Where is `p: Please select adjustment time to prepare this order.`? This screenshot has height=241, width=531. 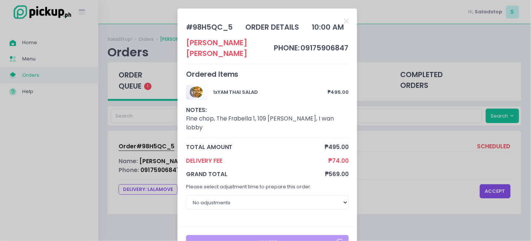 p: Please select adjustment time to prepare this order. is located at coordinates (267, 187).